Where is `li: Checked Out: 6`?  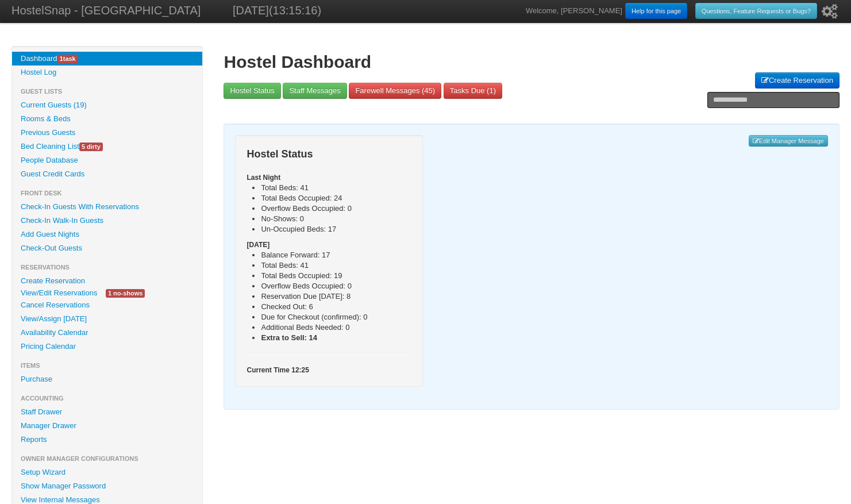 li: Checked Out: 6 is located at coordinates (335, 307).